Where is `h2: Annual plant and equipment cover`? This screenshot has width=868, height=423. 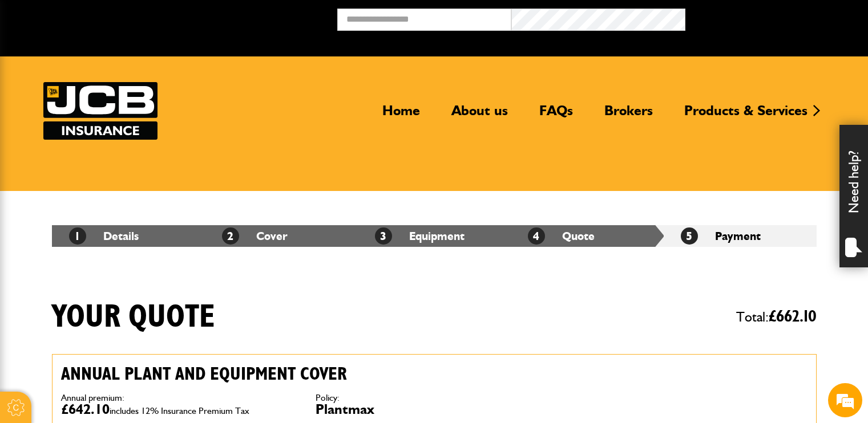 h2: Annual plant and equipment cover is located at coordinates (307, 374).